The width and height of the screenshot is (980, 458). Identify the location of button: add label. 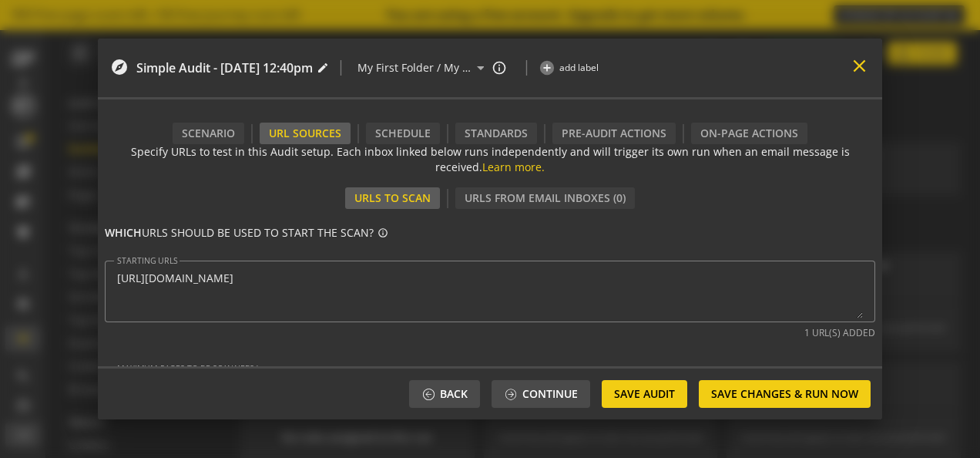
(568, 68).